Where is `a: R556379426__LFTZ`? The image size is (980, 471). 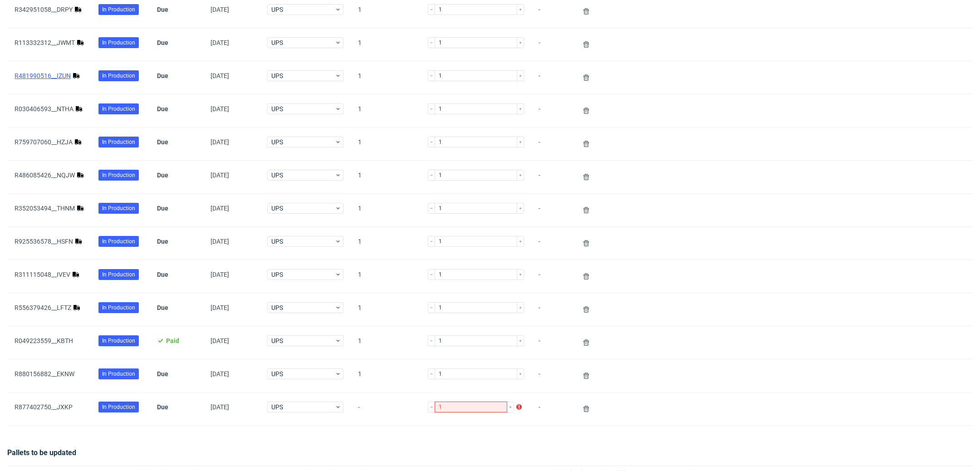 a: R556379426__LFTZ is located at coordinates (42, 307).